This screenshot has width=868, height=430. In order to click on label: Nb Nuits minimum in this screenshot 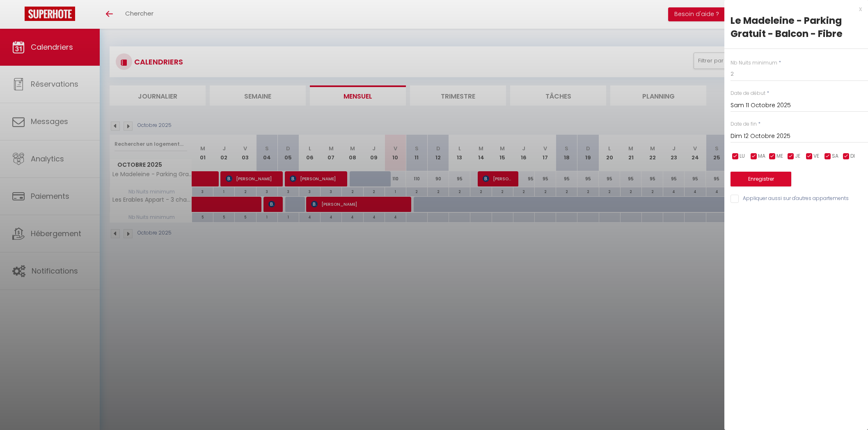, I will do `click(754, 63)`.